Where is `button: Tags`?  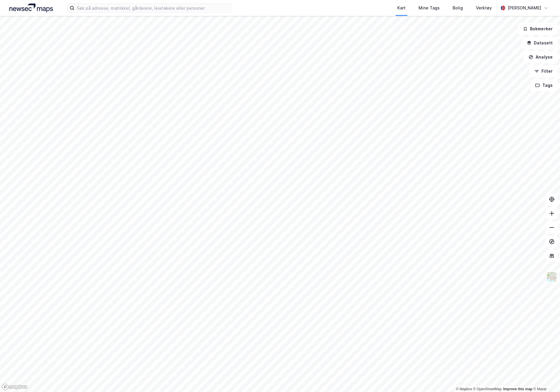 button: Tags is located at coordinates (544, 86).